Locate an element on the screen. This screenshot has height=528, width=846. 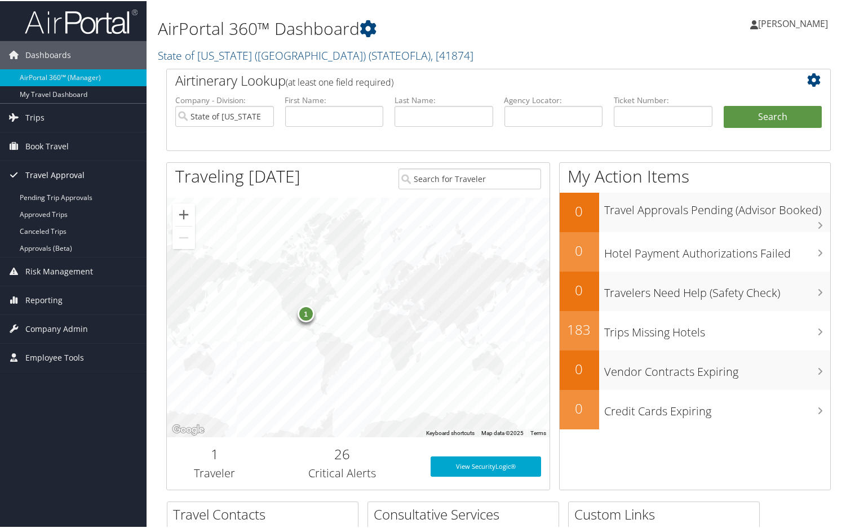
h1: AirPortal 360™ Dashboard is located at coordinates (385, 28).